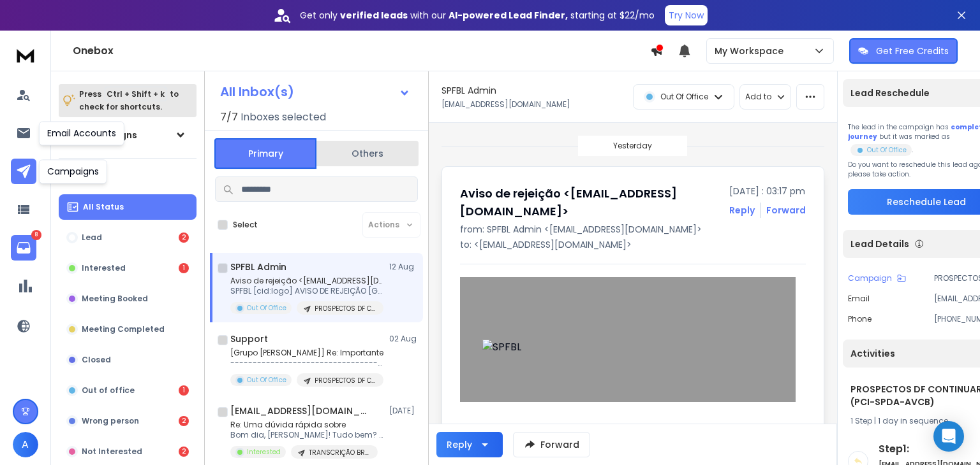 This screenshot has height=465, width=980. What do you see at coordinates (128, 452) in the screenshot?
I see `button: Not Interested2` at bounding box center [128, 452].